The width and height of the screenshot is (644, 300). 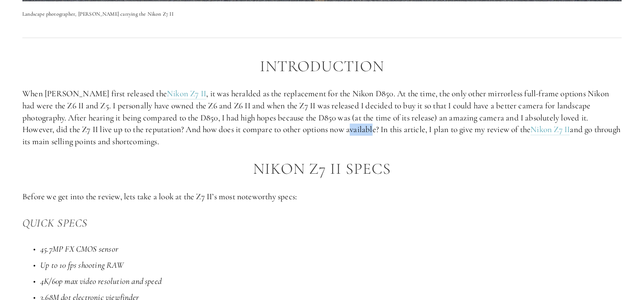 What do you see at coordinates (101, 281) in the screenshot?
I see `em: 4K/60p max video resolution and speed` at bounding box center [101, 281].